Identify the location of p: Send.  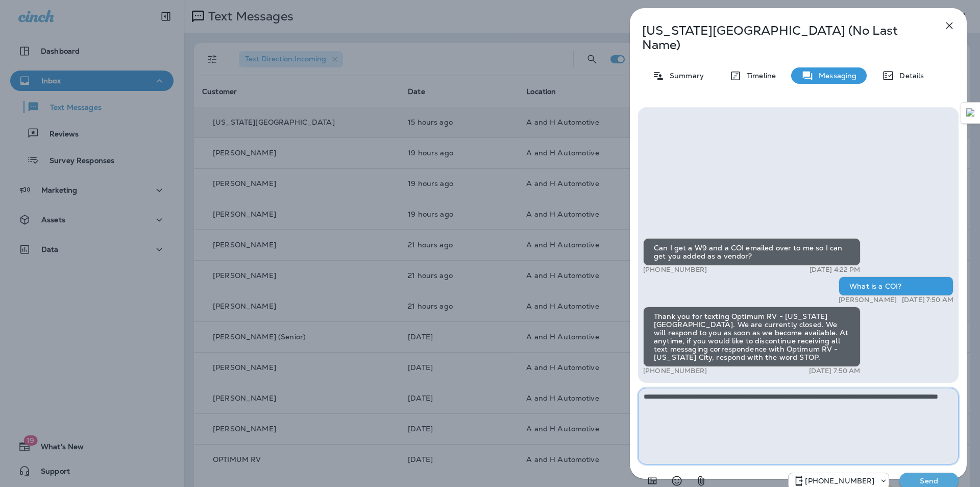
(929, 481).